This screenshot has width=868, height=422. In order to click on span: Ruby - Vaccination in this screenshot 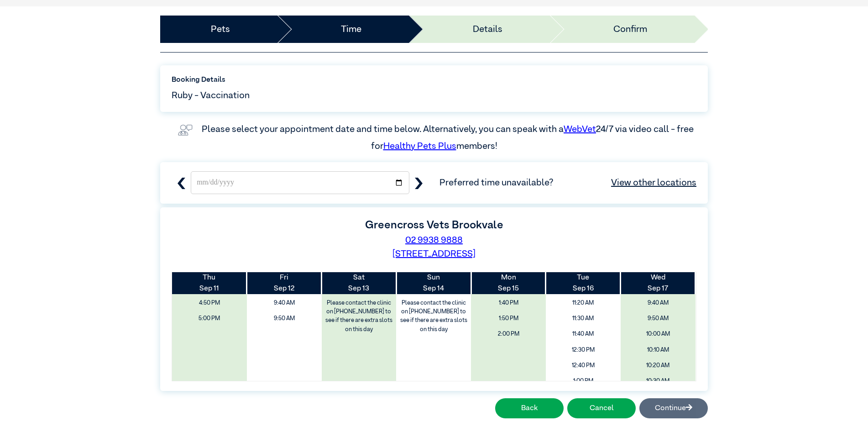, I will do `click(211, 96)`.